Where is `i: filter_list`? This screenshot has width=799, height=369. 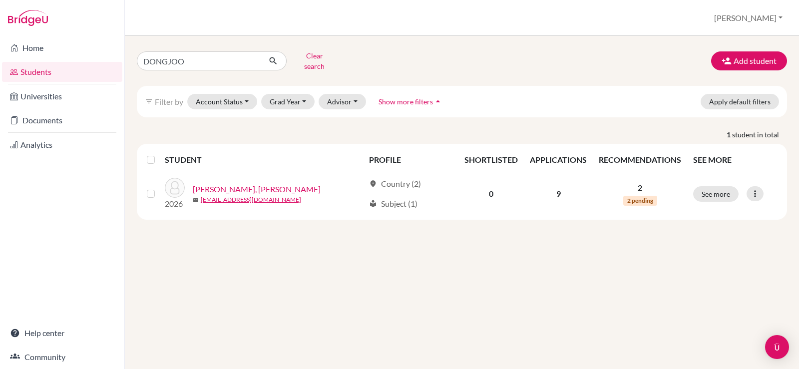 i: filter_list is located at coordinates (149, 101).